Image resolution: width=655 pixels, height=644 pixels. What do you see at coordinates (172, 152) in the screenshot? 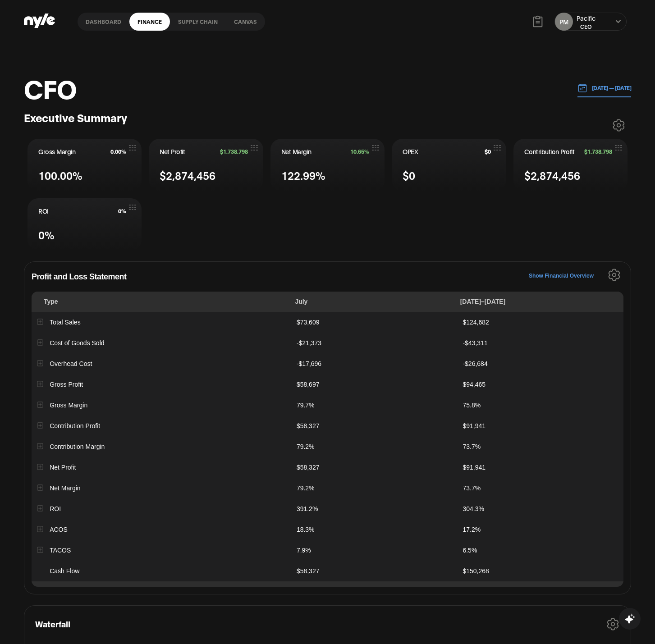
I see `span: Net Profit` at bounding box center [172, 152].